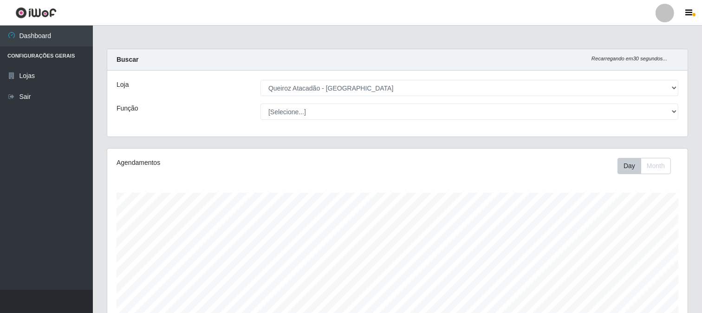  What do you see at coordinates (127, 108) in the screenshot?
I see `label: Função` at bounding box center [127, 108].